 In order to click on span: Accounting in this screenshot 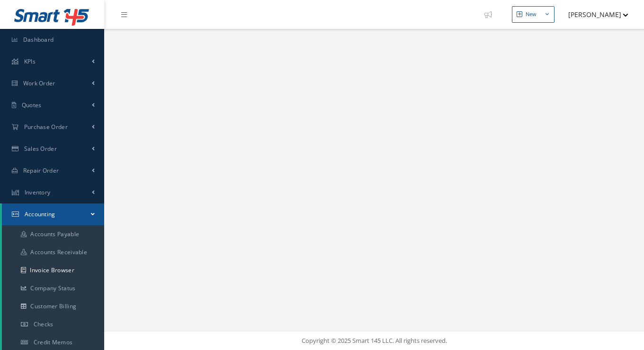, I will do `click(40, 214)`.